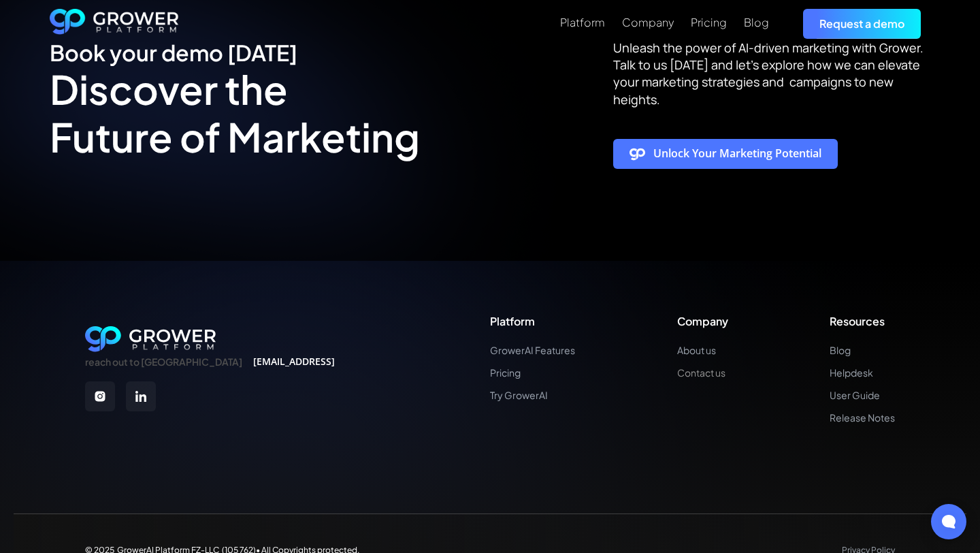 The height and width of the screenshot is (553, 980). What do you see at coordinates (235, 112) in the screenshot?
I see `div: Discover the Future of Marketing` at bounding box center [235, 112].